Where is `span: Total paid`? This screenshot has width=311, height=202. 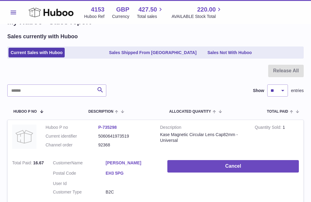 span: Total paid is located at coordinates (277, 111).